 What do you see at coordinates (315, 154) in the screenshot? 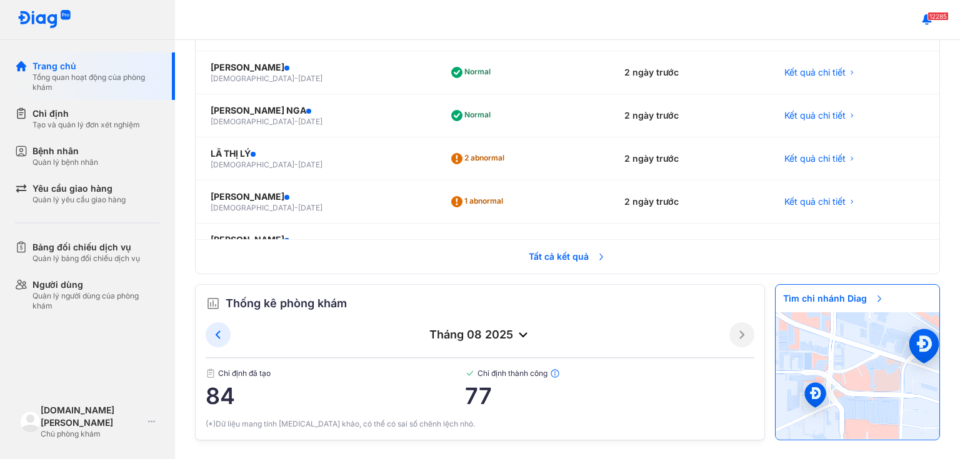
I see `div: LÃ THỊ LÝ` at bounding box center [315, 154].